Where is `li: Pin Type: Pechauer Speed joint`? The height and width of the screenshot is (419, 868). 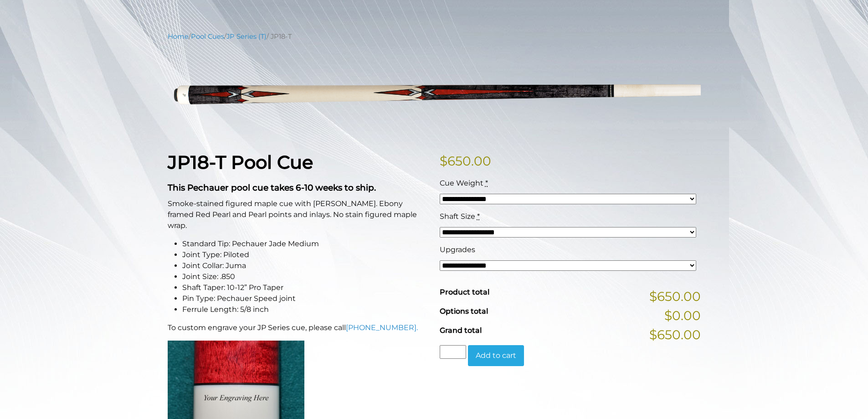
li: Pin Type: Pechauer Speed joint is located at coordinates (305, 298).